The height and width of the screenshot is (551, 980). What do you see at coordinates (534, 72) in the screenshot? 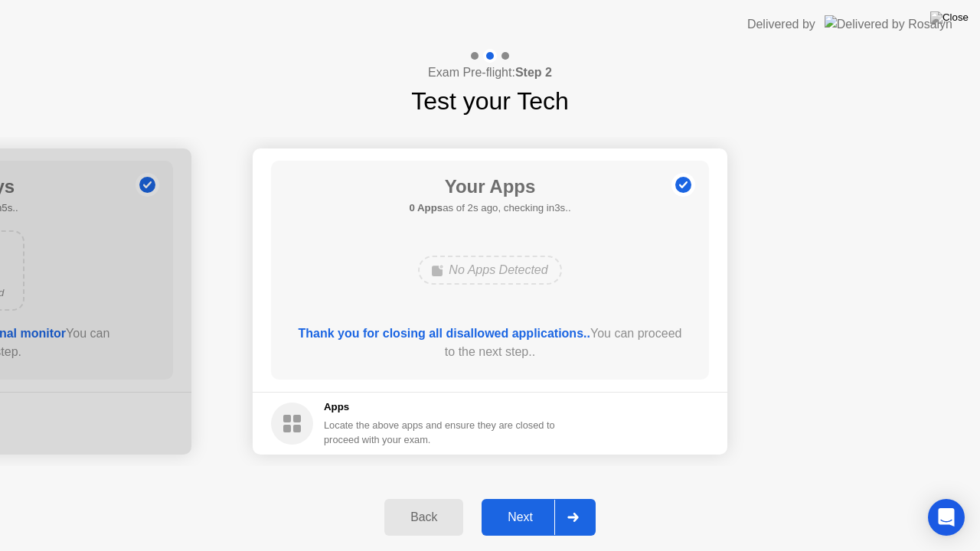
I see `b: Step 2` at bounding box center [534, 72].